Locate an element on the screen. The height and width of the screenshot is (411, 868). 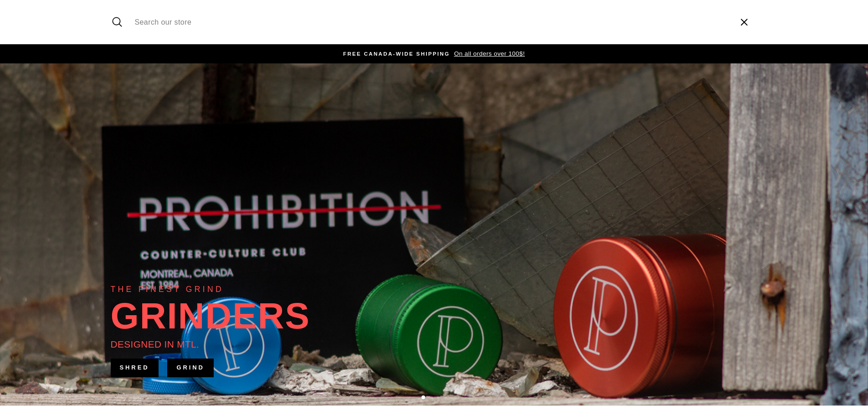
button: 3 is located at coordinates (439, 398).